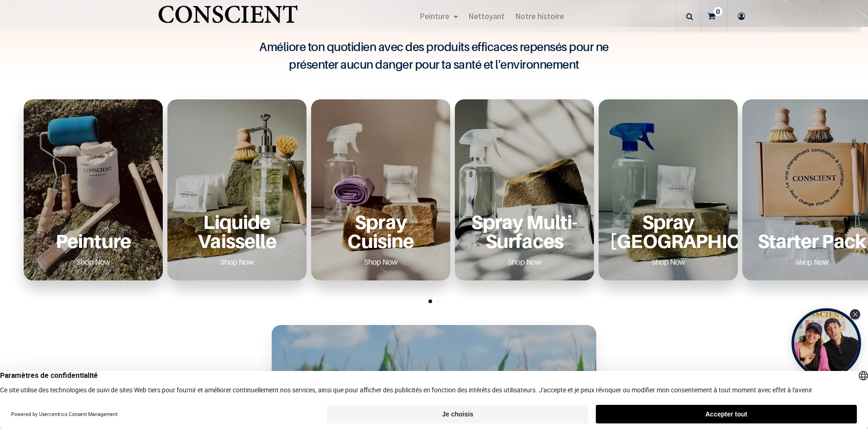  What do you see at coordinates (525, 231) in the screenshot?
I see `p: Spray Multi-Surfaces` at bounding box center [525, 231].